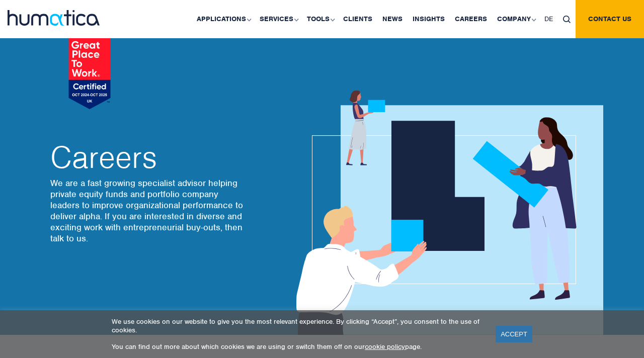 The width and height of the screenshot is (644, 358). Describe the element at coordinates (297, 346) in the screenshot. I see `p: You can find out more about which cookies we are using or switch them off on our page.` at that location.